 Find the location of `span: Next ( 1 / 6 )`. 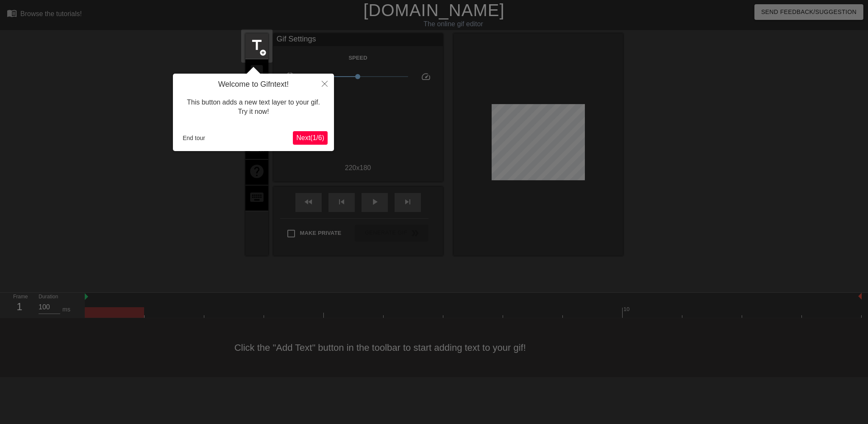

span: Next ( 1 / 6 ) is located at coordinates (310, 137).